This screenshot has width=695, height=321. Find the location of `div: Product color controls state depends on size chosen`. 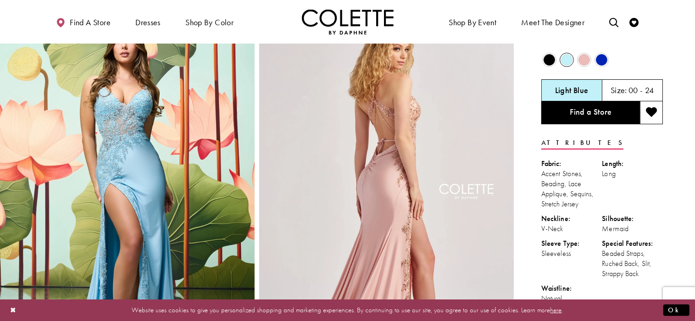

div: Product color controls state depends on size chosen is located at coordinates (602, 60).